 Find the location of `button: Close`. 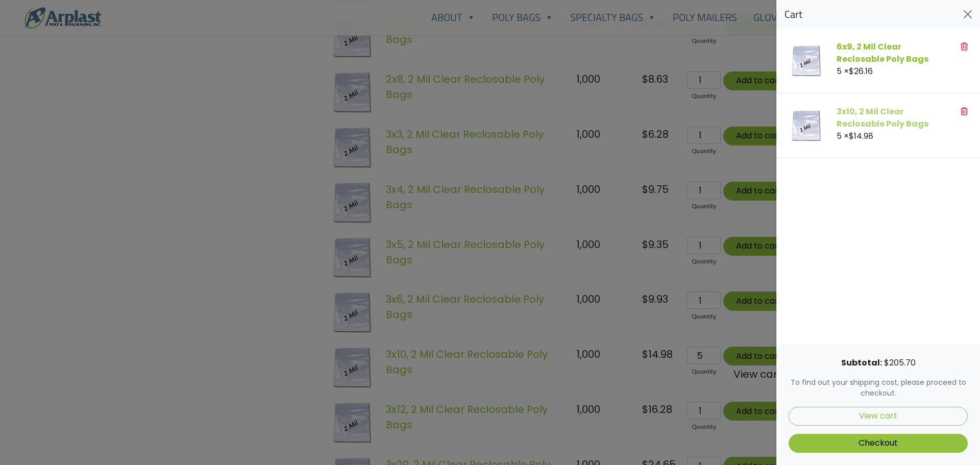

button: Close is located at coordinates (968, 15).